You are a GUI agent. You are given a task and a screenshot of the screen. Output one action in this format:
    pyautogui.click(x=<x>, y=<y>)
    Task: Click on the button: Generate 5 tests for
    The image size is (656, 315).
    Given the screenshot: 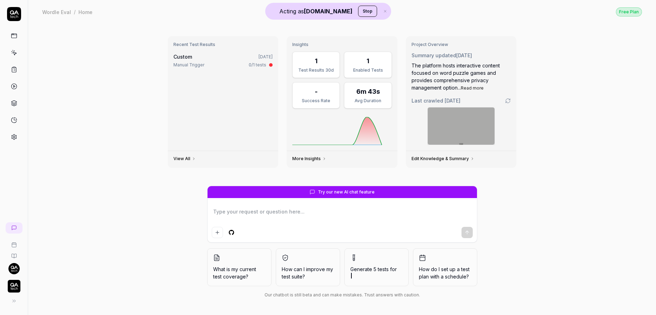 What is the action you would take?
    pyautogui.click(x=376, y=268)
    